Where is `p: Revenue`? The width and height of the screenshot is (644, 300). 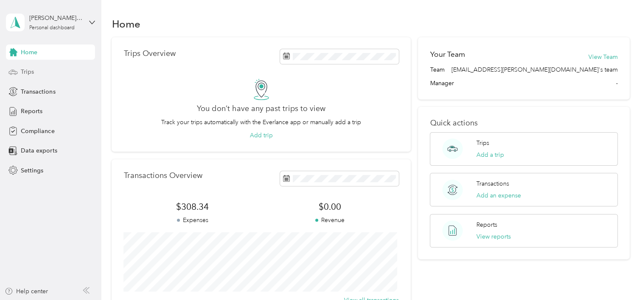
p: Revenue is located at coordinates (330, 220).